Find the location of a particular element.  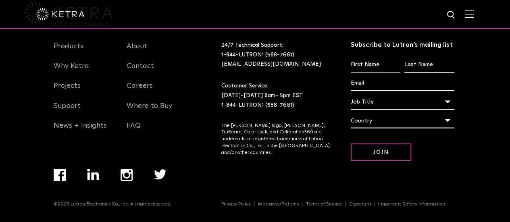

p: ©2025 Lutron Electronics Co., Inc. All rights reserved. is located at coordinates (113, 204).